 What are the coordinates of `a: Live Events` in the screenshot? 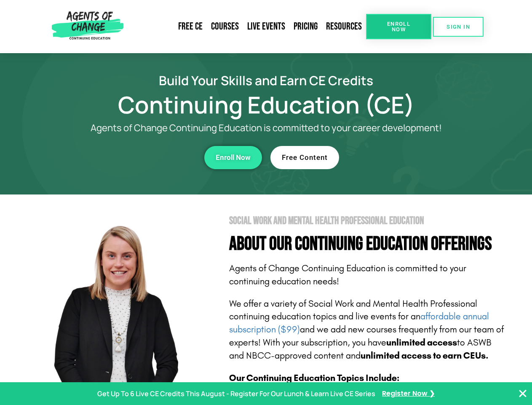 It's located at (266, 27).